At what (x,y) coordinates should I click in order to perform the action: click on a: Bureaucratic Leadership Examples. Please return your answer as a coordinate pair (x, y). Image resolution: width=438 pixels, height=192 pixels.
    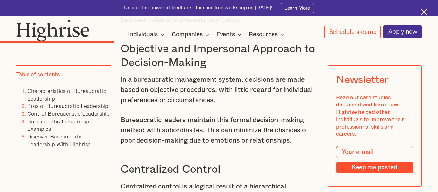
    Looking at the image, I should click on (58, 125).